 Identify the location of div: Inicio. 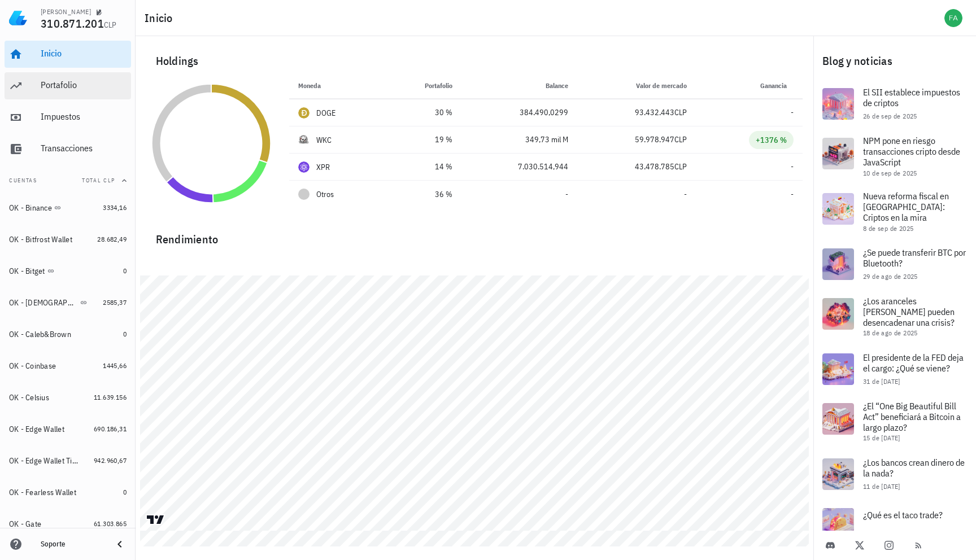
(84, 53).